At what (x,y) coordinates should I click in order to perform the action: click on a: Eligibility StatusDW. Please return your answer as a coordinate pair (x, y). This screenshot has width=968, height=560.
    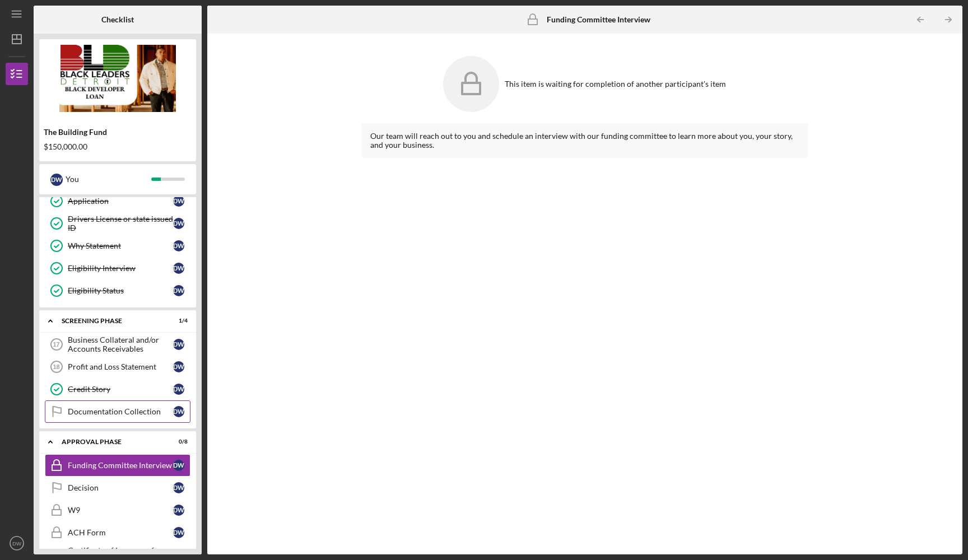
    Looking at the image, I should click on (118, 291).